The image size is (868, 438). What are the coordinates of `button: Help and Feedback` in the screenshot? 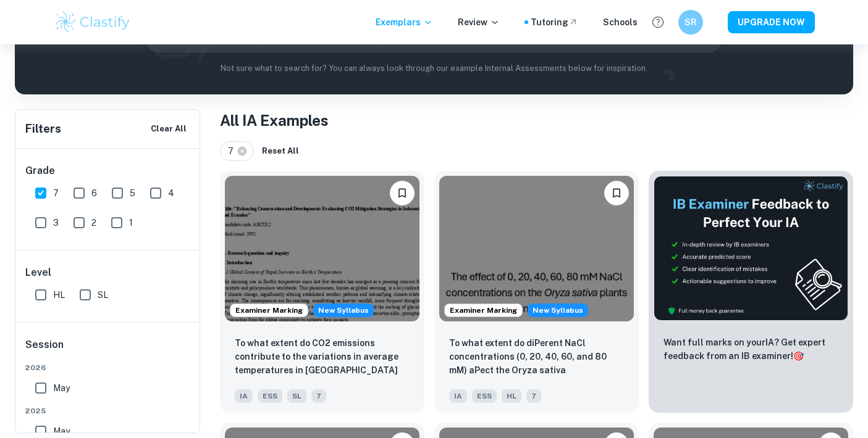 It's located at (658, 22).